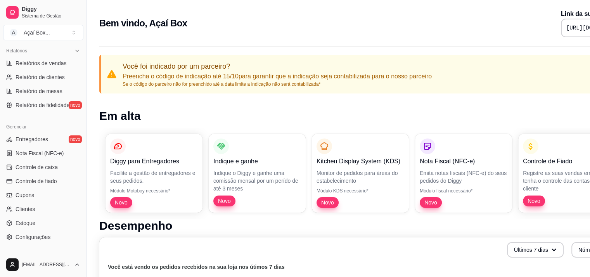  Describe the element at coordinates (42, 105) in the screenshot. I see `span: Relatório de fidelidade` at that location.